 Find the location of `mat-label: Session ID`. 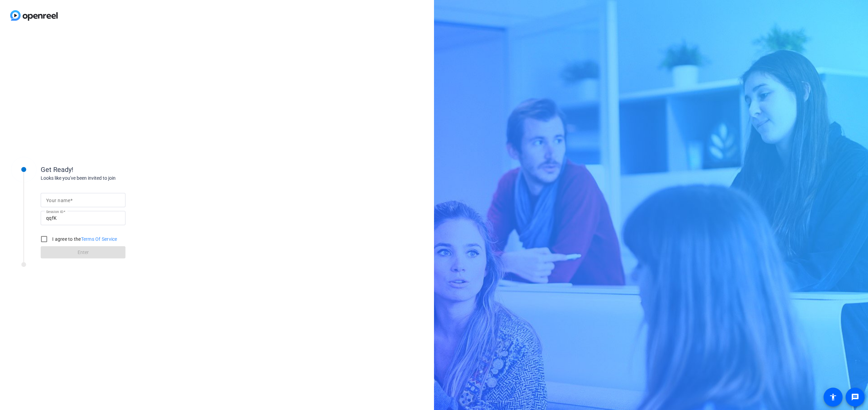

mat-label: Session ID is located at coordinates (55, 212).